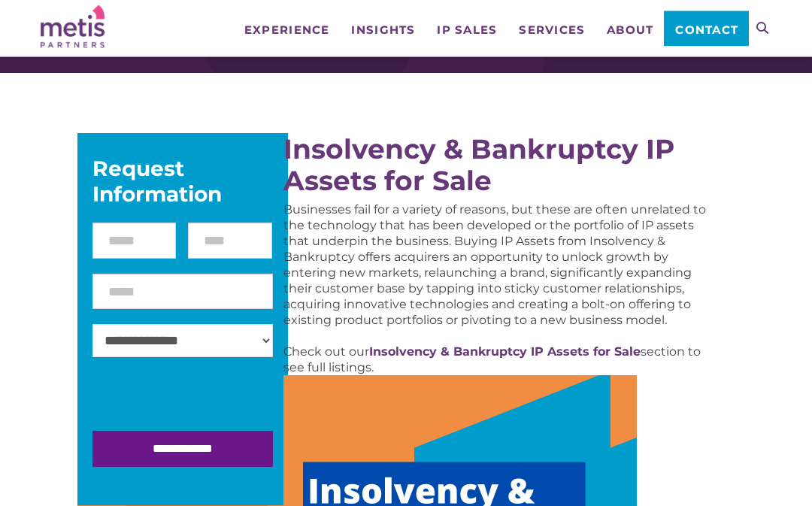  Describe the element at coordinates (497, 360) in the screenshot. I see `p: Check out our section to see full listings.` at that location.